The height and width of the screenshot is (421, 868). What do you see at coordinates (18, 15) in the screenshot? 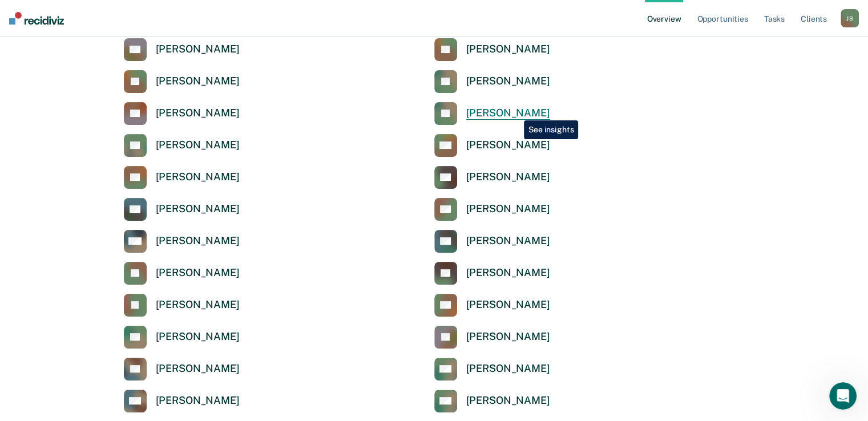
I see `button: go back` at bounding box center [18, 15].